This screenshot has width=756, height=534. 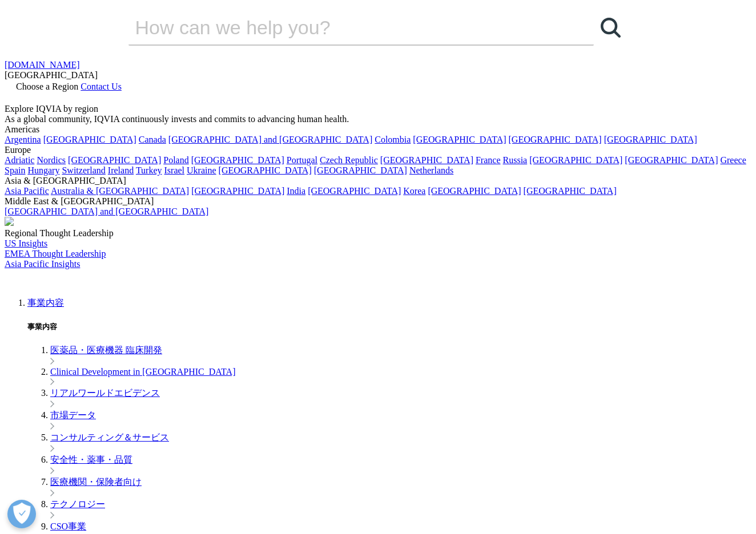 What do you see at coordinates (42, 263) in the screenshot?
I see `a: Asia Pacific Insights` at bounding box center [42, 263].